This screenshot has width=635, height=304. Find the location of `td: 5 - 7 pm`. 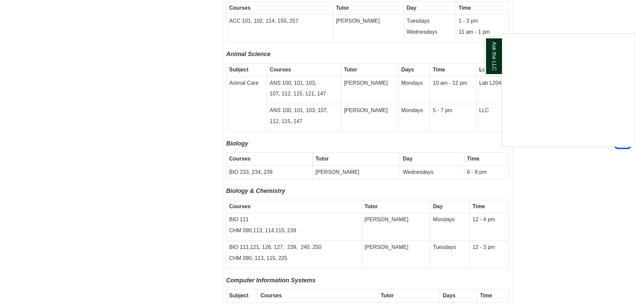

td: 5 - 7 pm is located at coordinates (453, 118).